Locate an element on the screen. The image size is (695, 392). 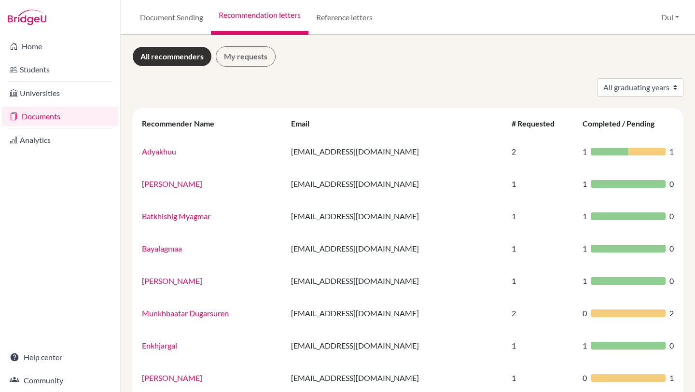
a: Analytics is located at coordinates (60, 140).